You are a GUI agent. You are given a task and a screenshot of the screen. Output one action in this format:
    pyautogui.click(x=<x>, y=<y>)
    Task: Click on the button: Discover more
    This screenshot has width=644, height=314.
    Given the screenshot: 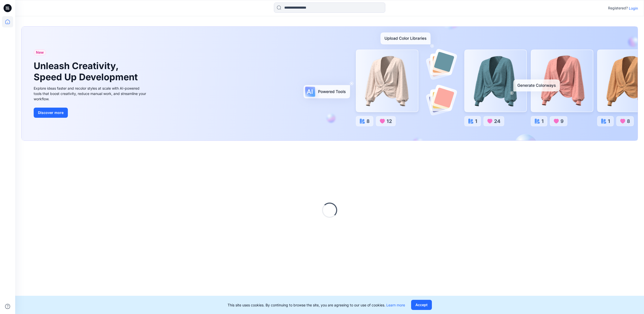 What is the action you would take?
    pyautogui.click(x=50, y=113)
    